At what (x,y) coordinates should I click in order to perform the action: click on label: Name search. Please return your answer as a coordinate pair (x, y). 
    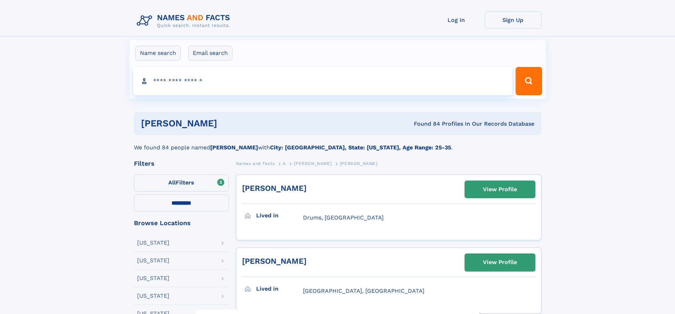
    Looking at the image, I should click on (158, 53).